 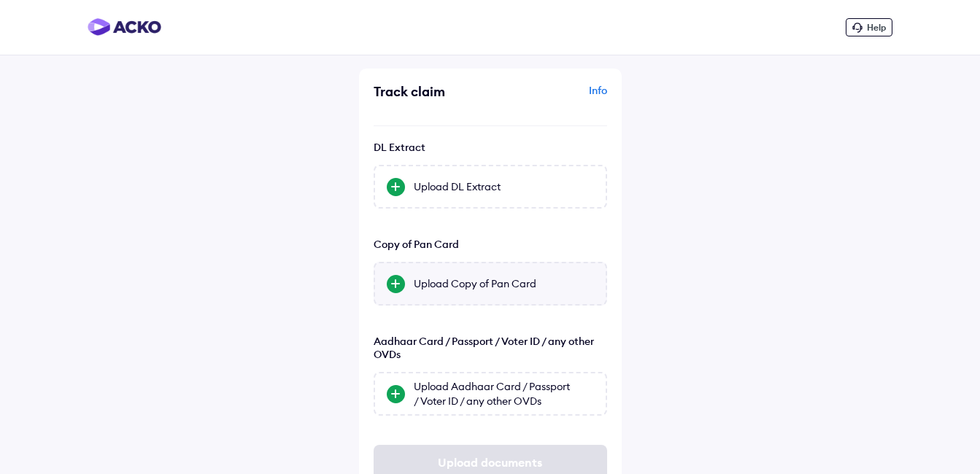 What do you see at coordinates (504, 284) in the screenshot?
I see `div: Upload Copy of Pan Card` at bounding box center [504, 284].